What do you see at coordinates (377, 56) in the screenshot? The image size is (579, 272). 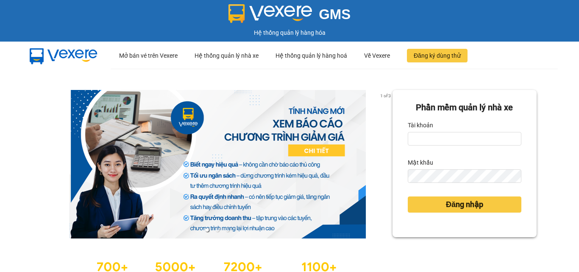 I see `div: Về Vexere` at bounding box center [377, 56].